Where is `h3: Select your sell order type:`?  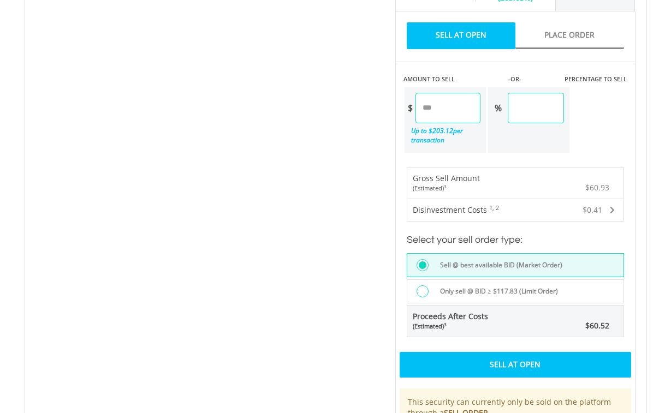 h3: Select your sell order type: is located at coordinates (515, 240).